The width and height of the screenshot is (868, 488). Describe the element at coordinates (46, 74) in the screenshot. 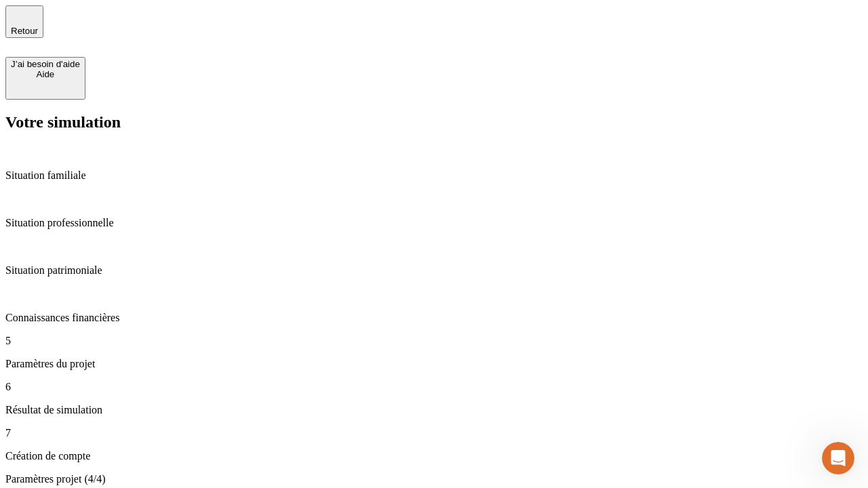

I see `div: Aide` at that location.